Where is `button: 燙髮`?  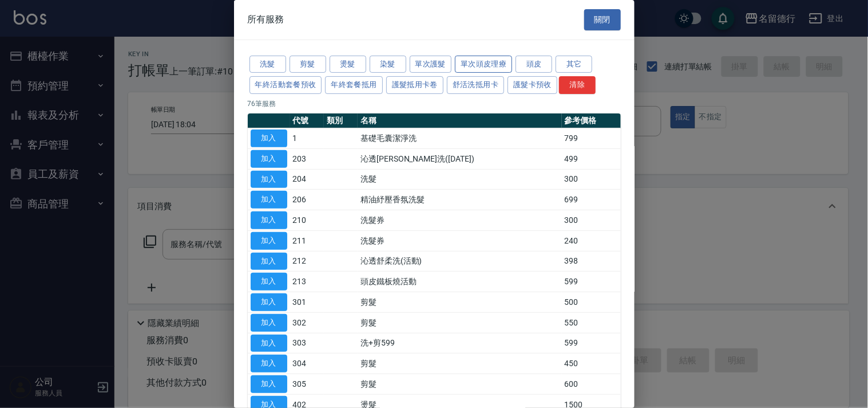
button: 燙髮 is located at coordinates (348, 64).